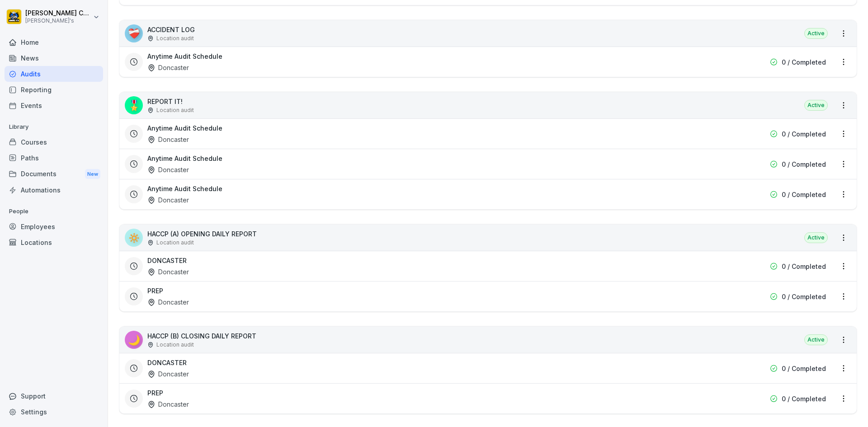  I want to click on div: Locations, so click(54, 243).